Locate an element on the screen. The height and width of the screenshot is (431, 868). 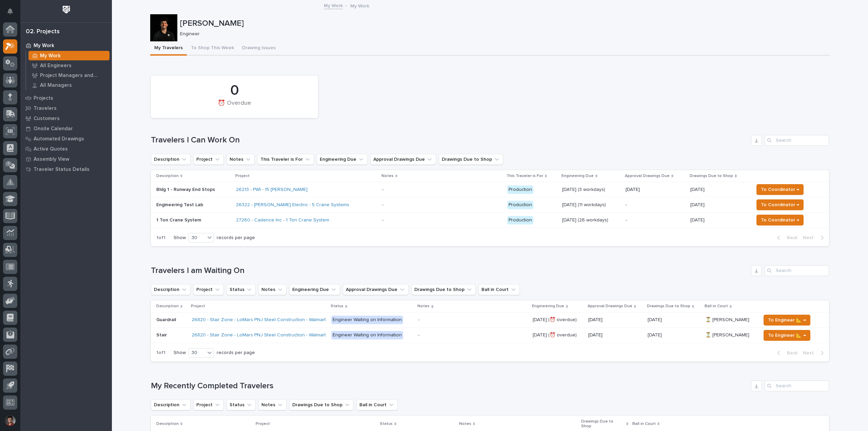
p: Traveler Status Details is located at coordinates (61, 170).